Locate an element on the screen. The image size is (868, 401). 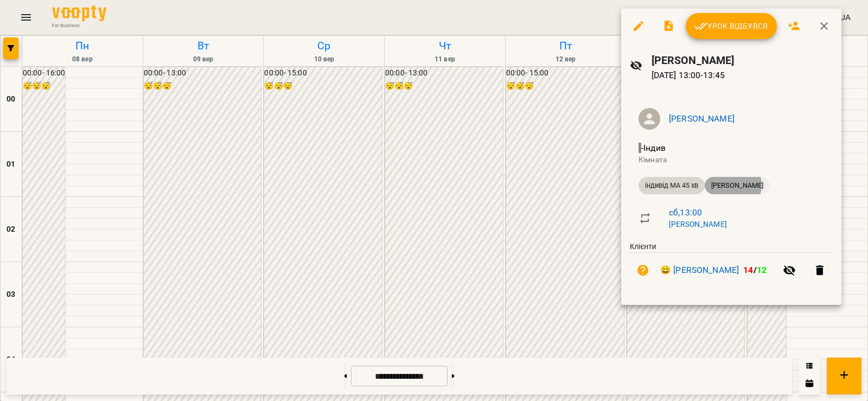
p: Кімната is located at coordinates (731, 160).